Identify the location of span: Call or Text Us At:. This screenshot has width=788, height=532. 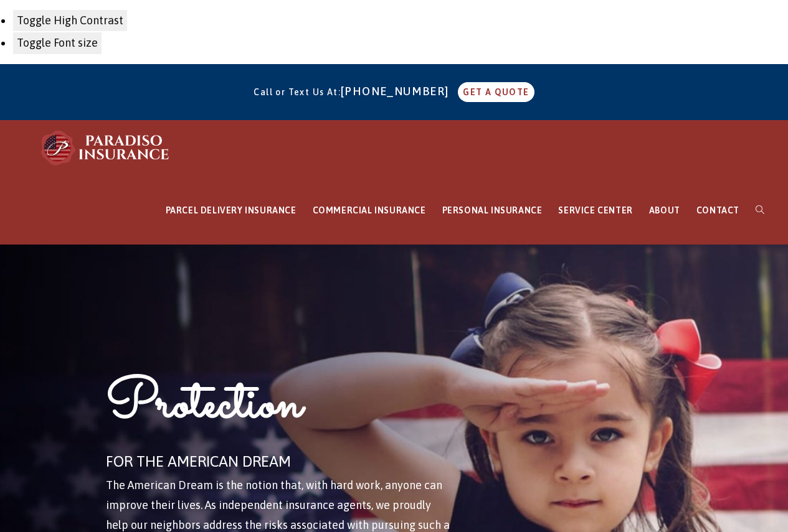
(297, 92).